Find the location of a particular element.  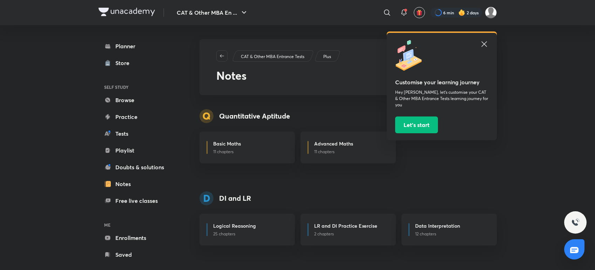

img: ttu is located at coordinates (575, 223).